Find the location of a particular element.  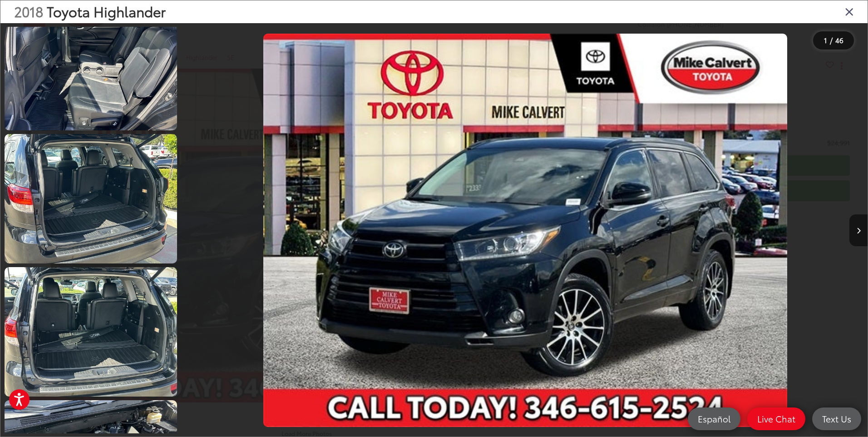

a: Live Chat is located at coordinates (776, 419).